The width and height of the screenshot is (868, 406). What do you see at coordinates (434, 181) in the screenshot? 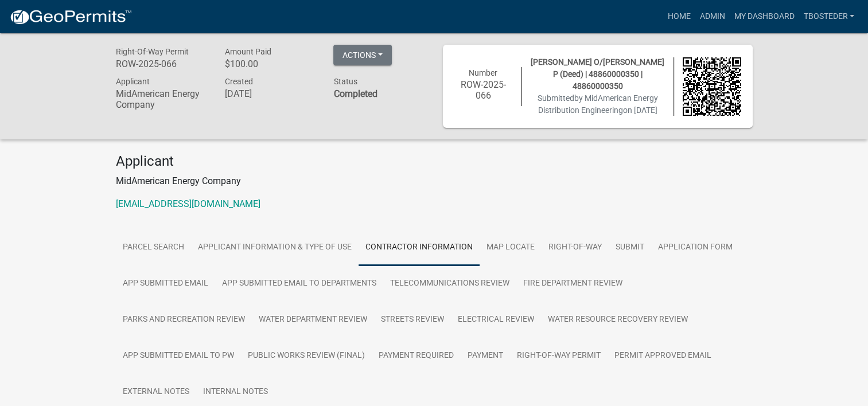
I see `p: MidAmerican Energy Company` at bounding box center [434, 181].